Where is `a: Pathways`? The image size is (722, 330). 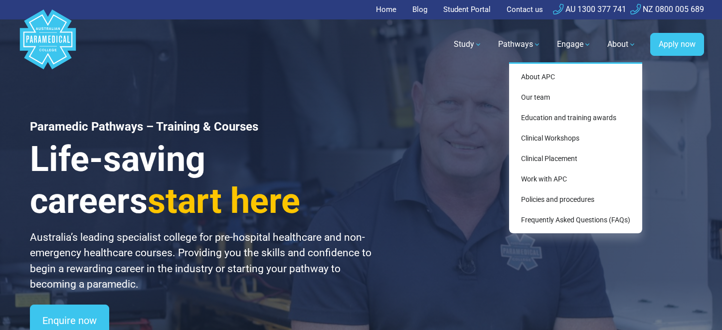
a: Pathways is located at coordinates (519, 44).